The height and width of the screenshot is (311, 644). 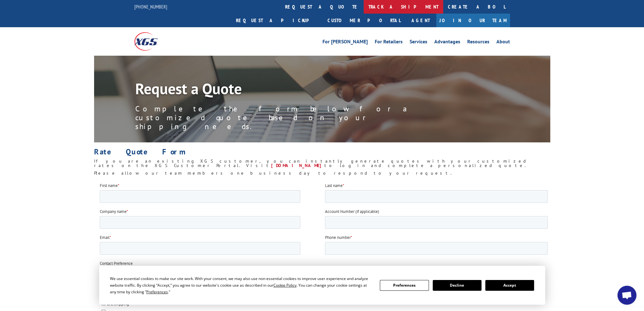 I want to click on span: LTL Shipping, so click(x=18, y=121).